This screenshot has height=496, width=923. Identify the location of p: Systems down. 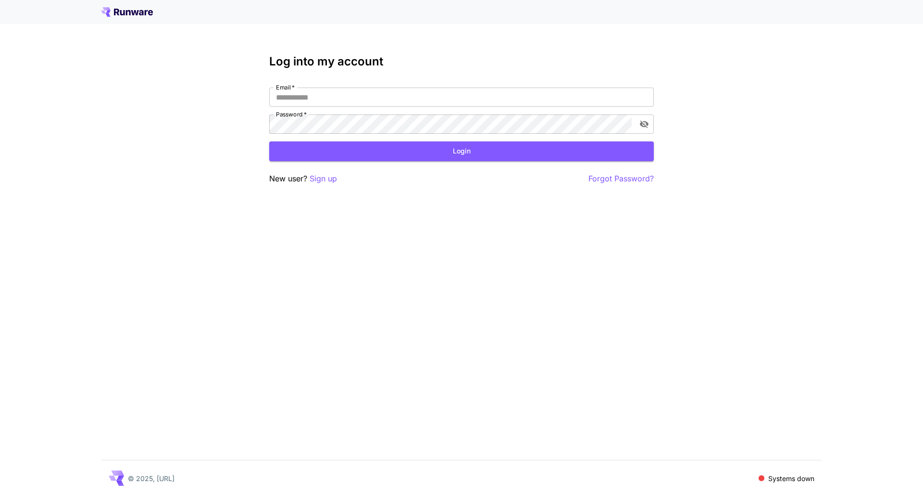
(791, 478).